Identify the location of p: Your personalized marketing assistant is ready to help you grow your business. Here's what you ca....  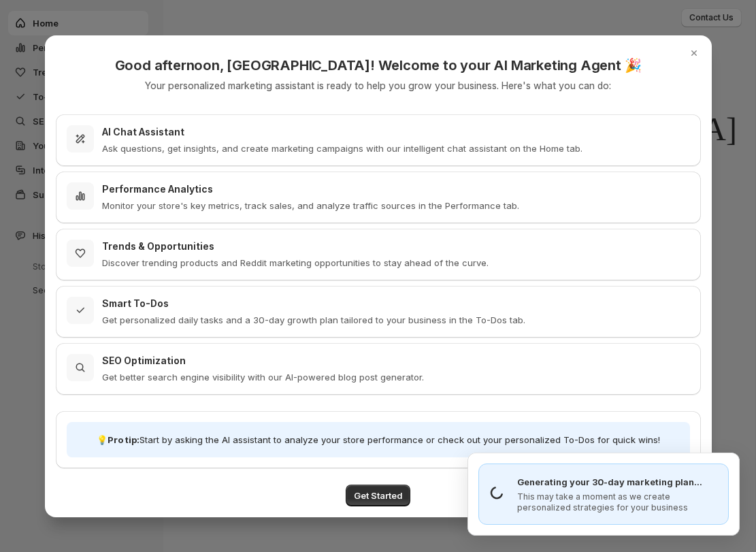
(378, 86).